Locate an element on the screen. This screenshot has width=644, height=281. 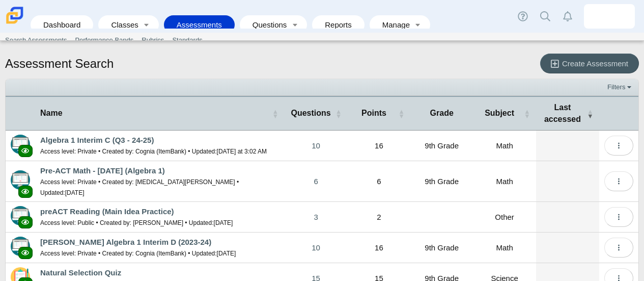
span: Name : Activate to sort is located at coordinates (275, 113).